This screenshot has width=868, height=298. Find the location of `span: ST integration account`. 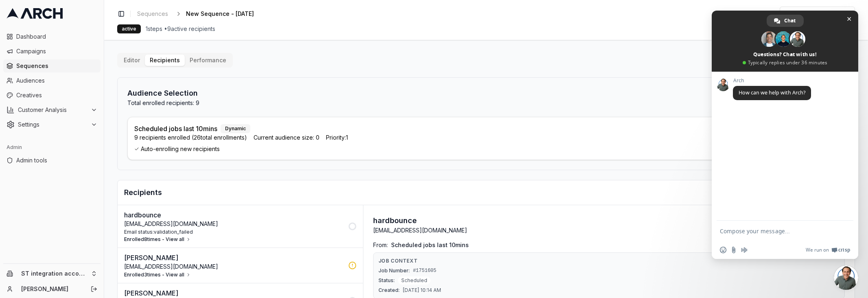

span: ST integration account is located at coordinates (54, 274).